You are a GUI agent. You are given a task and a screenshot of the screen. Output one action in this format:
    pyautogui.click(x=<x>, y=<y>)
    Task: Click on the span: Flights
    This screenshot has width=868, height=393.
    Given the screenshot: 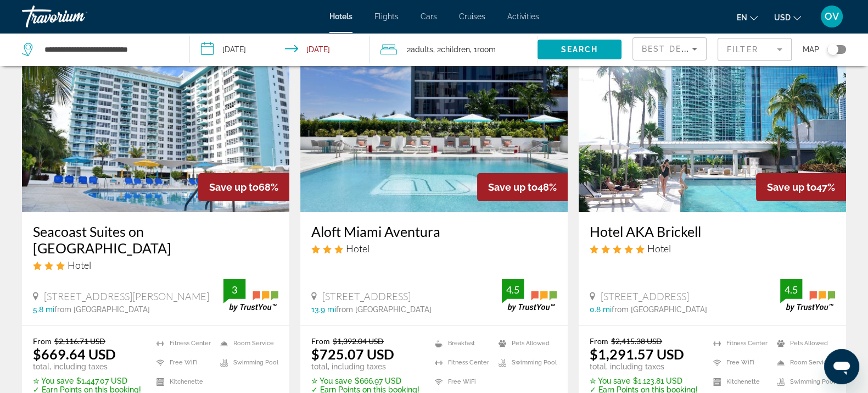 What is the action you would take?
    pyautogui.click(x=386, y=17)
    